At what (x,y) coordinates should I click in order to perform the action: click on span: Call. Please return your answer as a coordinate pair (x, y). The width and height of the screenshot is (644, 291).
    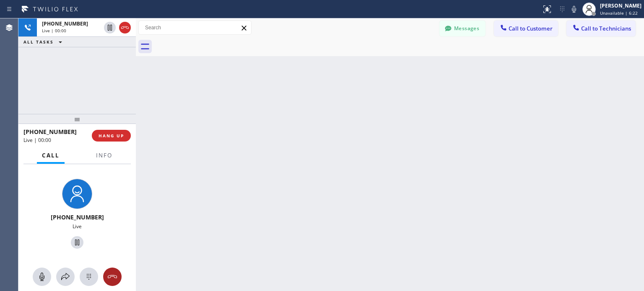
    Looking at the image, I should click on (51, 156).